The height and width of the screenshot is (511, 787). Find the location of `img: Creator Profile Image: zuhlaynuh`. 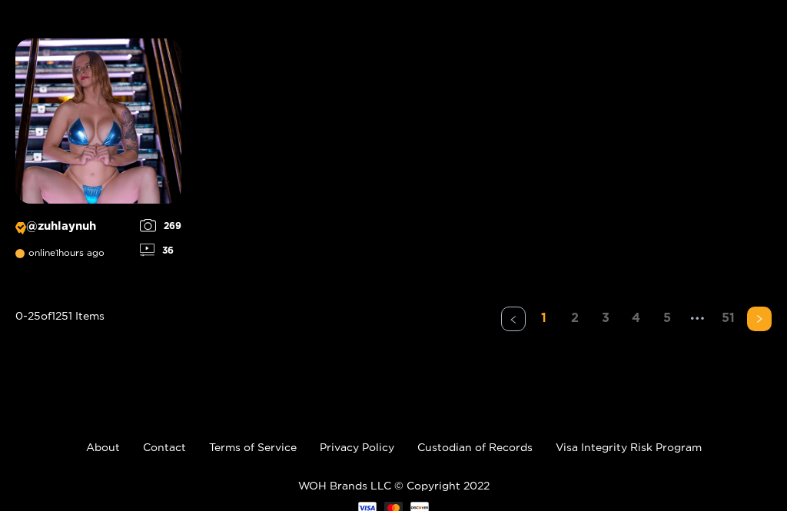

img: Creator Profile Image: zuhlaynuh is located at coordinates (98, 121).